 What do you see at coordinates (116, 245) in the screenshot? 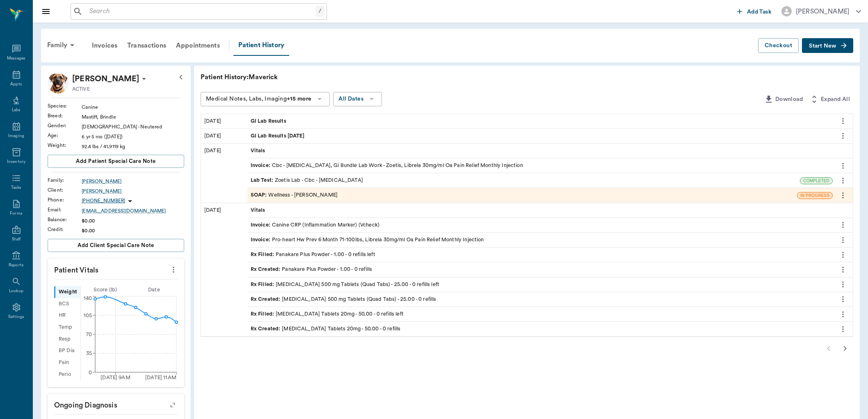
I see `button: Add client Special Care Note` at bounding box center [116, 245].